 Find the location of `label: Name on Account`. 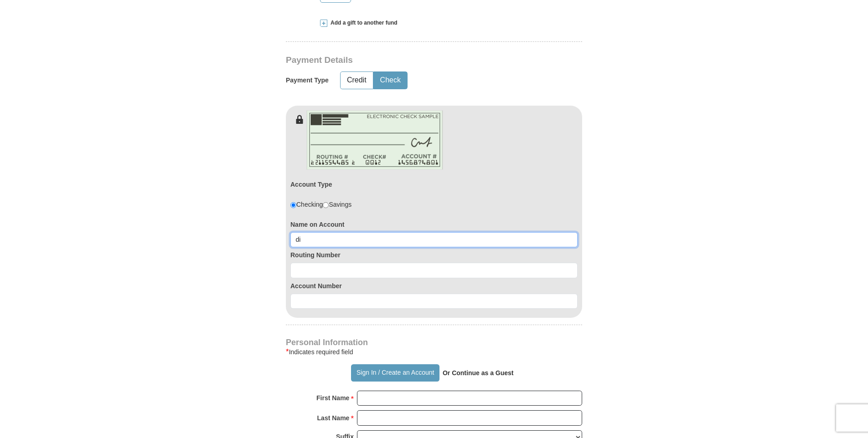

label: Name on Account is located at coordinates (434, 224).